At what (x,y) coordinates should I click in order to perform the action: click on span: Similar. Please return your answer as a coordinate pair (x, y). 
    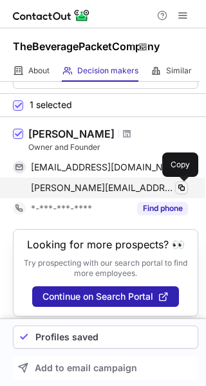
    Looking at the image, I should click on (179, 71).